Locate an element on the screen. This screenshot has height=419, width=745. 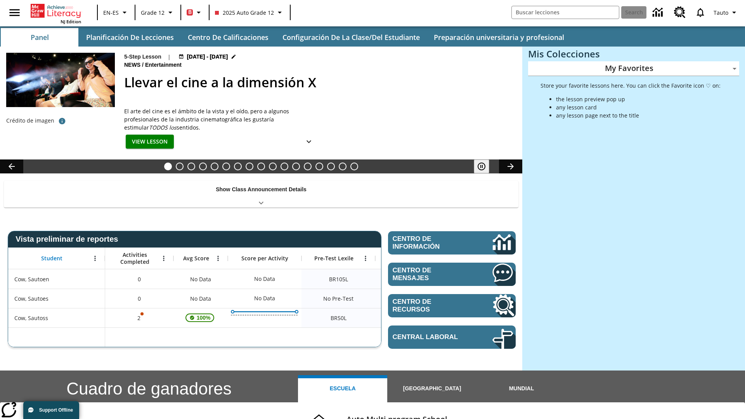
button: Slide 15 ¡Hurra por el Día de la Constitución! is located at coordinates (331, 166).